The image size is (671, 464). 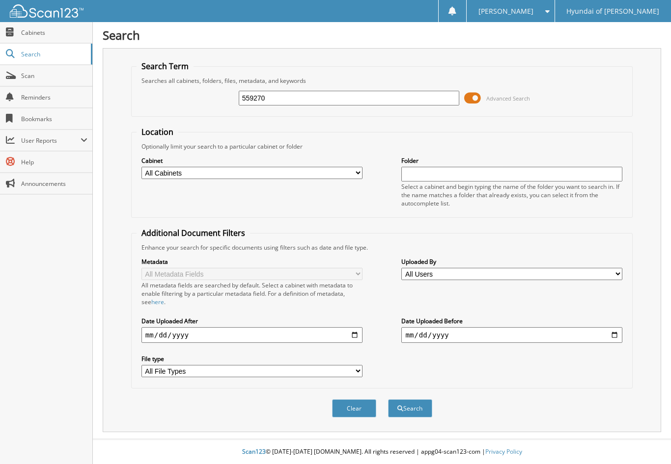 I want to click on div: Searches all cabinets, folders, files, metadata, and keywords, so click(x=382, y=81).